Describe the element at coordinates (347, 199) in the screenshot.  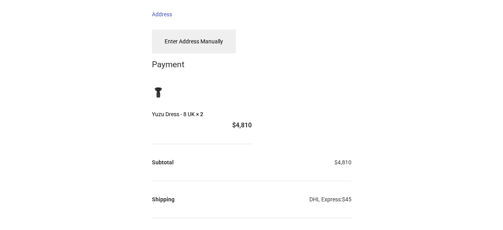
I see `bdi: 45` at that location.